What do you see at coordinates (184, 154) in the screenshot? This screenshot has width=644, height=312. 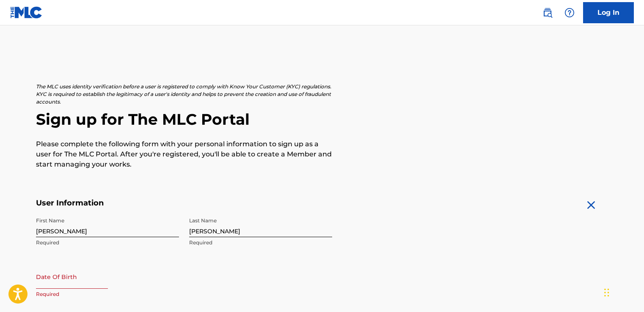 I see `p: Please complete the following form with your personal information to sign up as a user for The ML...` at bounding box center [184, 154].